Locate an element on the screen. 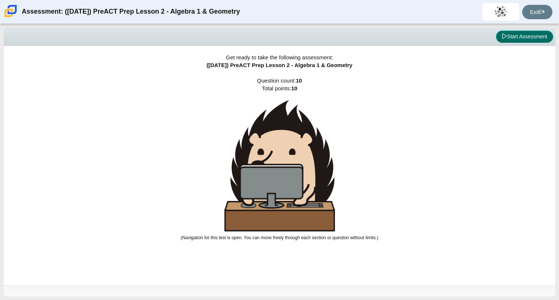  small: (Navigation for this test is open. You can move freely through each section or question without l... is located at coordinates (279, 238).